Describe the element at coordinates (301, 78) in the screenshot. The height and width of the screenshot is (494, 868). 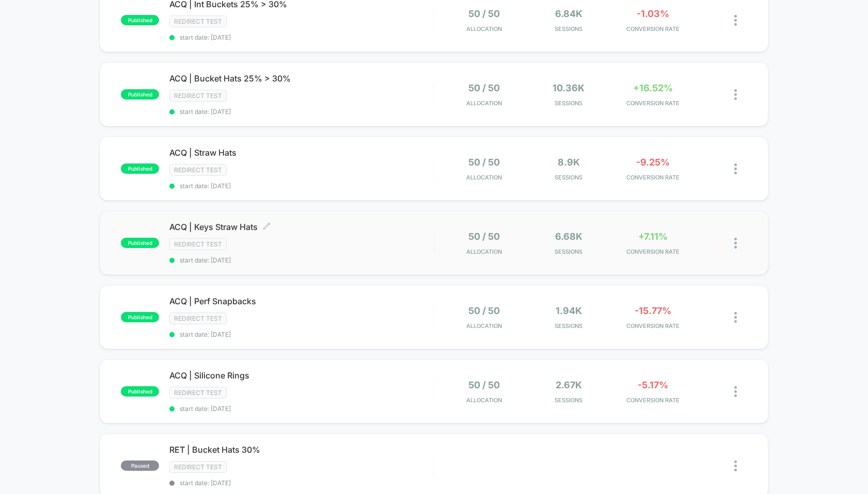
I see `span: ACQ | Bucket Hats 25% > 30%` at that location.